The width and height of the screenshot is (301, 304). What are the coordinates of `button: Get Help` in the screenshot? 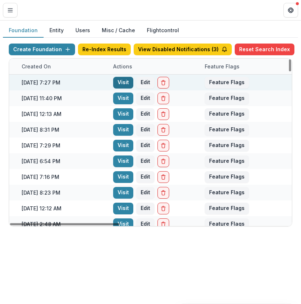 It's located at (291, 10).